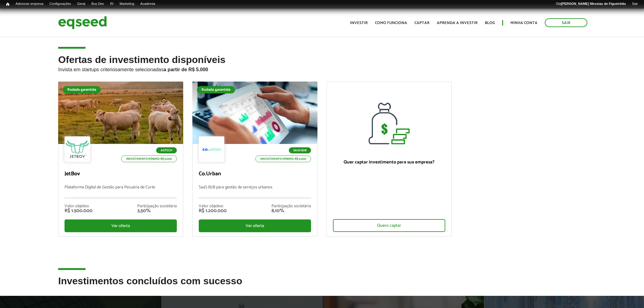 The height and width of the screenshot is (308, 644). What do you see at coordinates (112, 4) in the screenshot?
I see `a: RI` at bounding box center [112, 4].